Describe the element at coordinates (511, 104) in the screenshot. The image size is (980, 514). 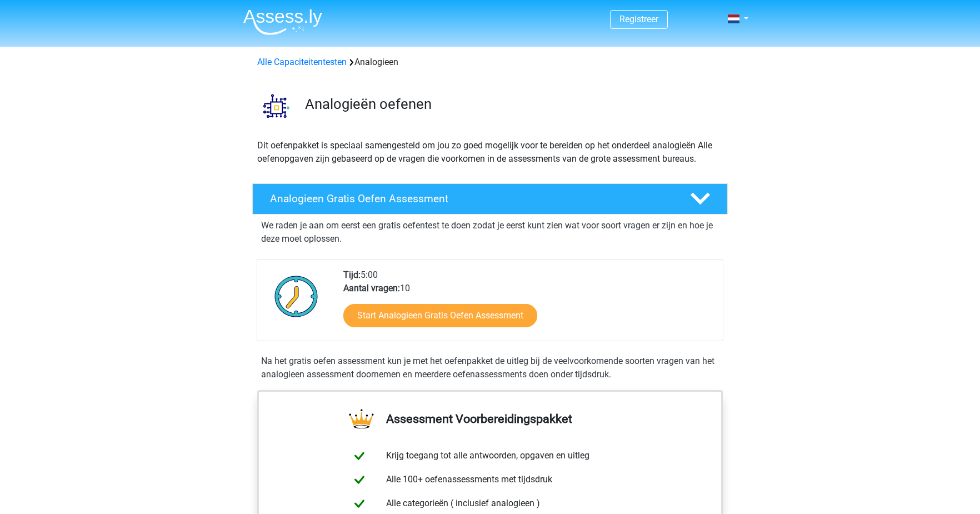
I see `h3: Analogieën oefenen` at that location.